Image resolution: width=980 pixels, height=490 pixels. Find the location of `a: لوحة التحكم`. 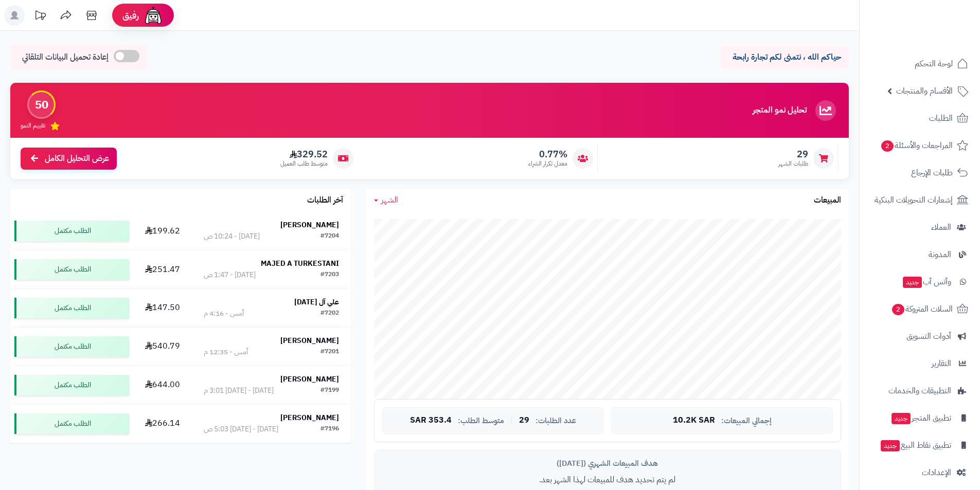

a: لوحة التحكم is located at coordinates (920, 64).